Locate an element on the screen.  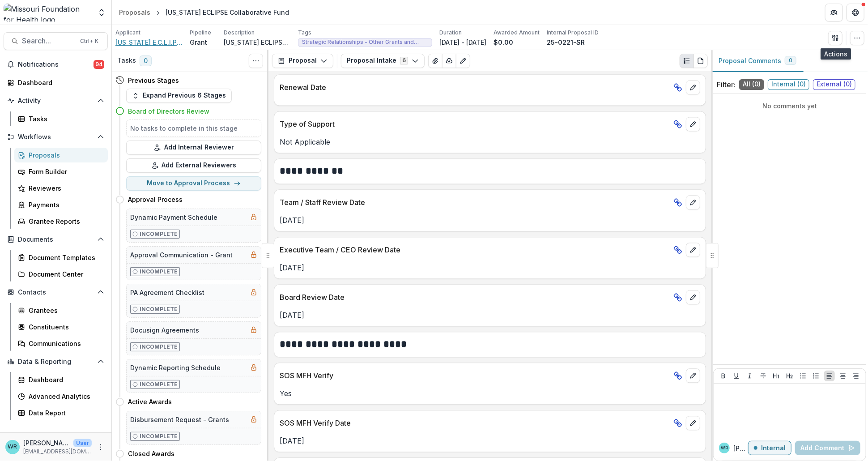
p: Awarded Amount is located at coordinates (516, 32).